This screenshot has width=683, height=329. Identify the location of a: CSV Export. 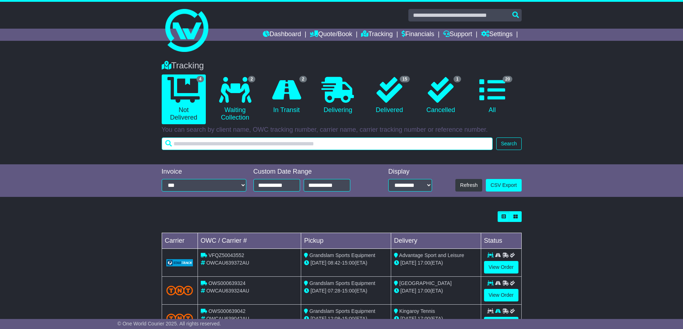
(503, 185).